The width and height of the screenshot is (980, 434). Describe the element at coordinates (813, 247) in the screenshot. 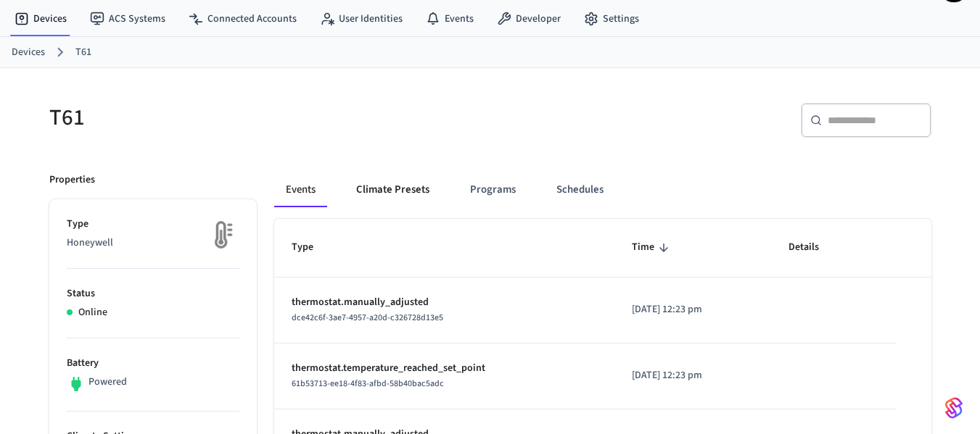

I see `span: Details` at that location.